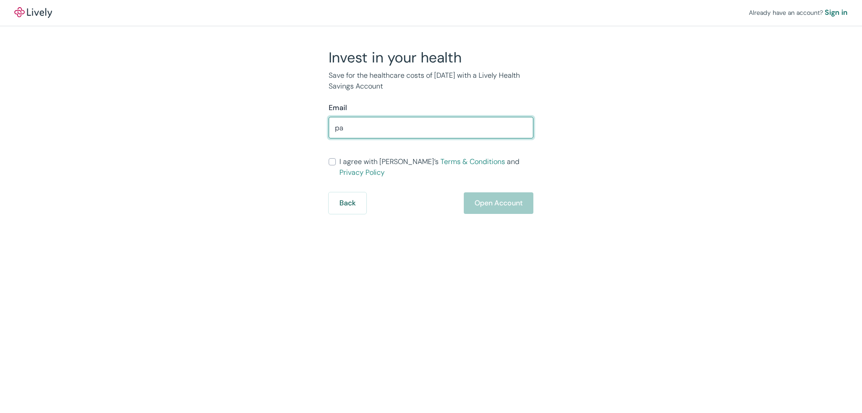  What do you see at coordinates (362, 172) in the screenshot?
I see `a: Privacy Policy` at bounding box center [362, 172].